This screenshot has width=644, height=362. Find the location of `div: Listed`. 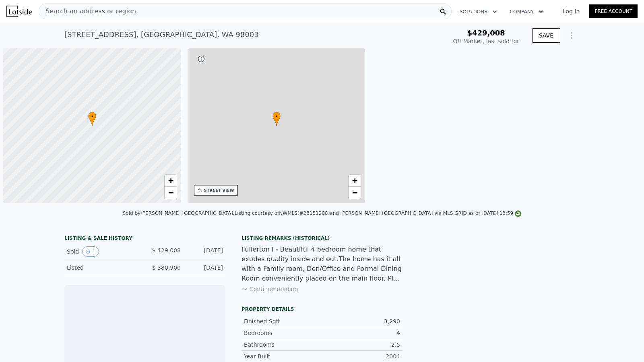

div: Listed is located at coordinates (103, 268).